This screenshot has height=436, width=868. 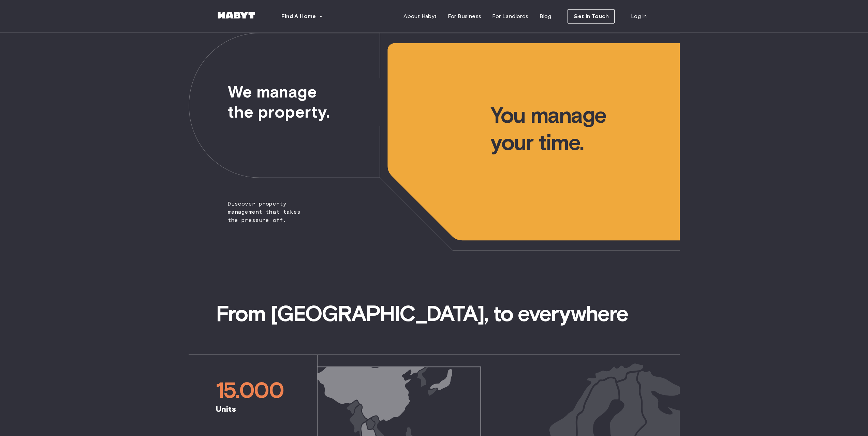 I want to click on img: Habyt, so click(x=237, y=15).